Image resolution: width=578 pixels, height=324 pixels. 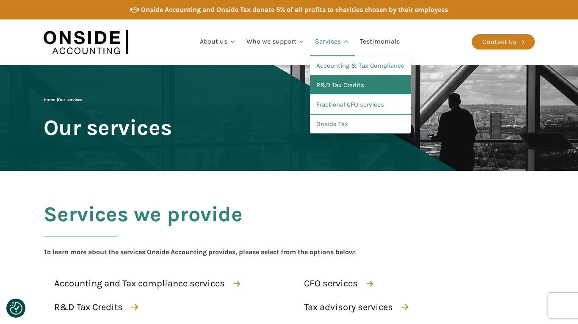 What do you see at coordinates (276, 42) in the screenshot?
I see `a: Who we support` at bounding box center [276, 42].